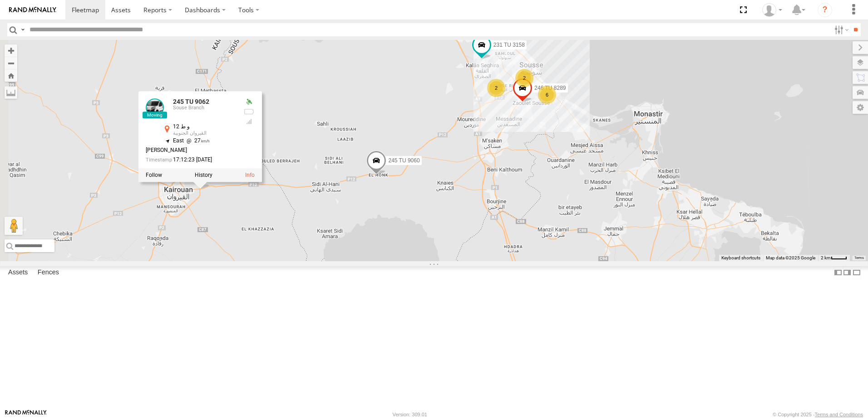 This screenshot has width=868, height=419. Describe the element at coordinates (838, 273) in the screenshot. I see `label: Dock Summary Table to the Left` at that location.